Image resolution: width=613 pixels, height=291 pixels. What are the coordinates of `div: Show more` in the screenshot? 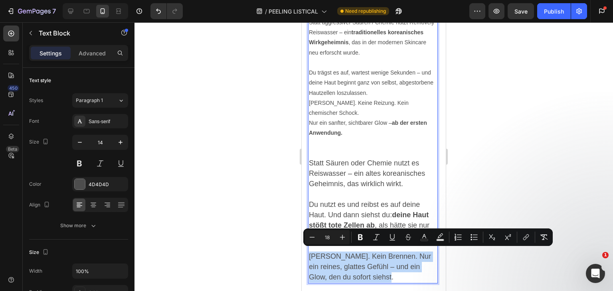 It's located at (79, 226).